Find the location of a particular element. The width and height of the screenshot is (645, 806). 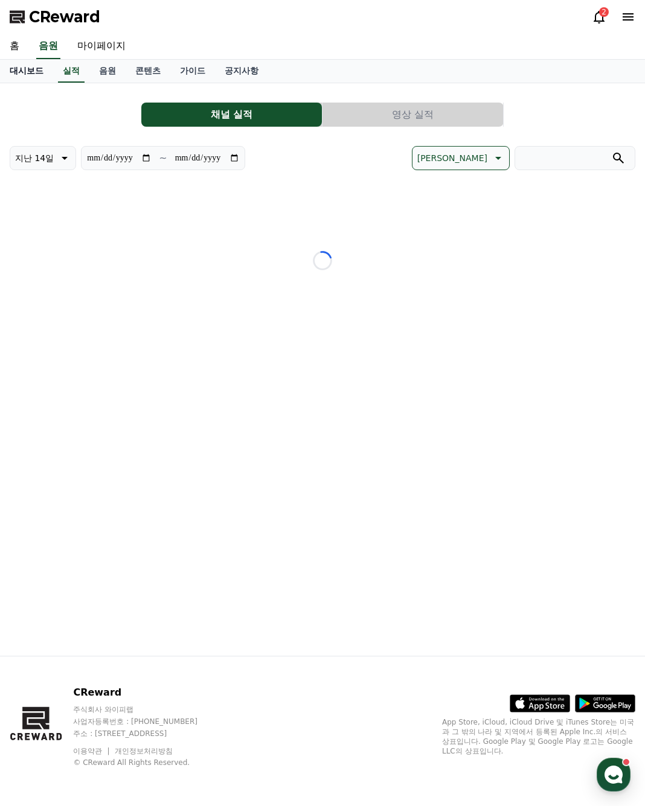

a: 채널 실적 is located at coordinates (232, 115).